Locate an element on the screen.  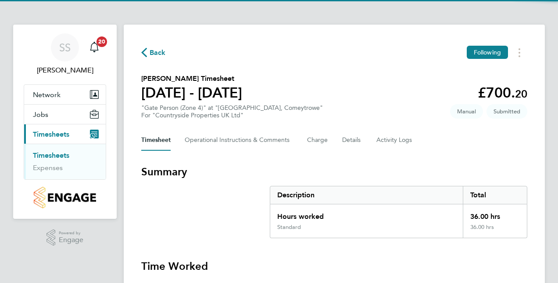
a: Timesheets is located at coordinates (51, 155).